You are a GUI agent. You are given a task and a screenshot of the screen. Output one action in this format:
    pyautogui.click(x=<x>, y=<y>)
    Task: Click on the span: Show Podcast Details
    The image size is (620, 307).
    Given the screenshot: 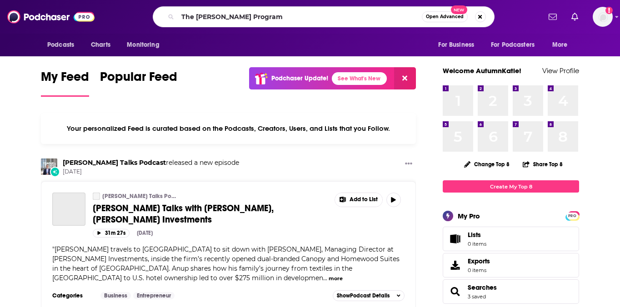 What is the action you would take?
    pyautogui.click(x=363, y=296)
    